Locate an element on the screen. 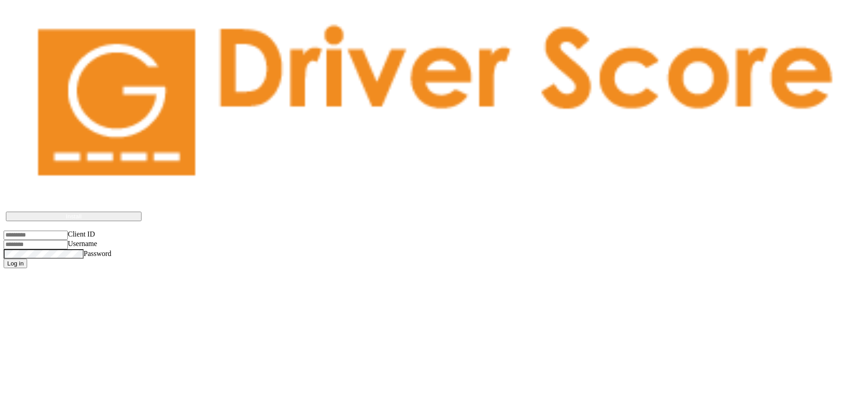 Image resolution: width=868 pixels, height=412 pixels. label: Client ID is located at coordinates (81, 234).